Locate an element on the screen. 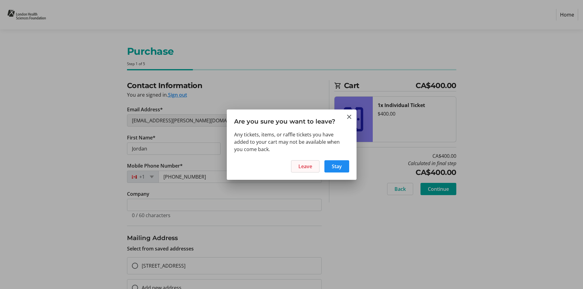 This screenshot has width=583, height=289. button: Close is located at coordinates (349, 117).